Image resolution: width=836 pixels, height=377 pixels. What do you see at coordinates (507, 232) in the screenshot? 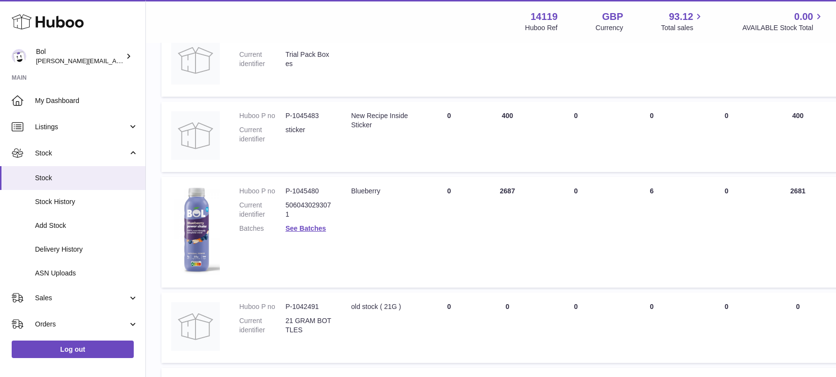
I see `td: 2687` at bounding box center [507, 232].